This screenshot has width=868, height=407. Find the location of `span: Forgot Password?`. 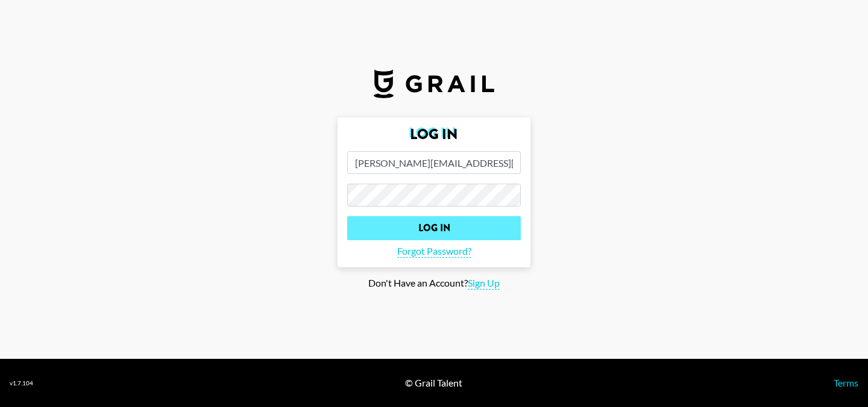

span: Forgot Password? is located at coordinates (434, 251).